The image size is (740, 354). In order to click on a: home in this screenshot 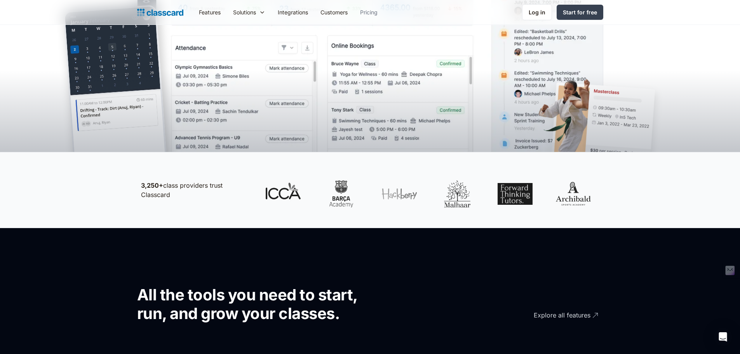, I will do `click(160, 12)`.